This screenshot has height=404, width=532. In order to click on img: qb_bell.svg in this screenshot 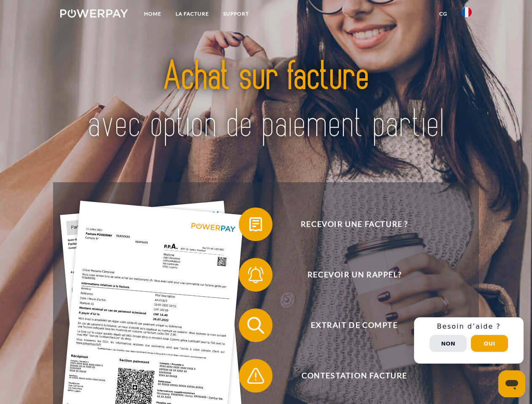, I will do `click(255, 275)`.